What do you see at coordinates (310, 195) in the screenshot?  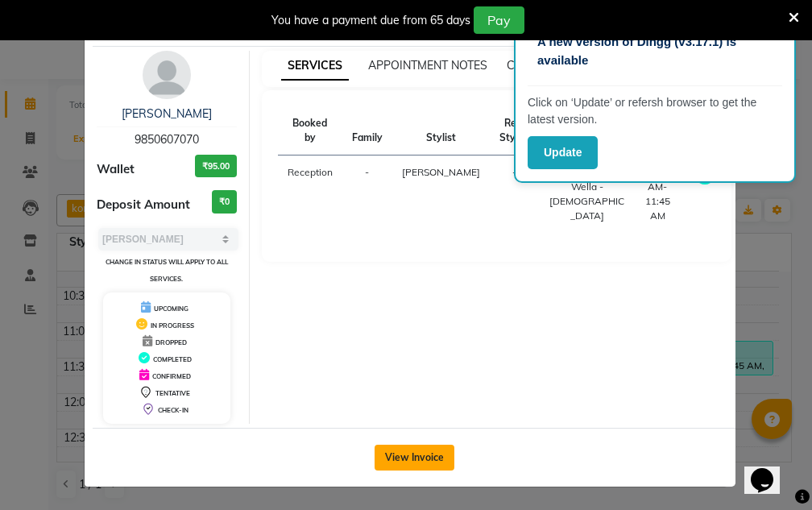 I see `td: Reception` at bounding box center [310, 195].